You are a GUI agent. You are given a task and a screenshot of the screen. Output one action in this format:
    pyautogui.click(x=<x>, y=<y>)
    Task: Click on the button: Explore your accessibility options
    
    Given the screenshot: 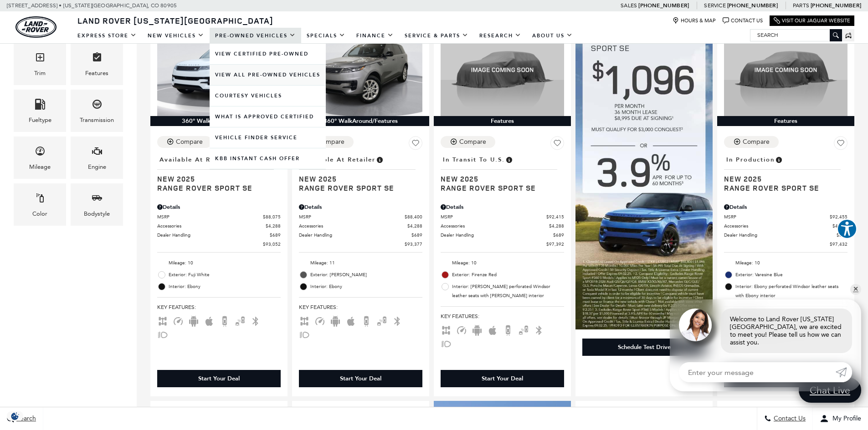 What is the action you would take?
    pyautogui.click(x=847, y=229)
    